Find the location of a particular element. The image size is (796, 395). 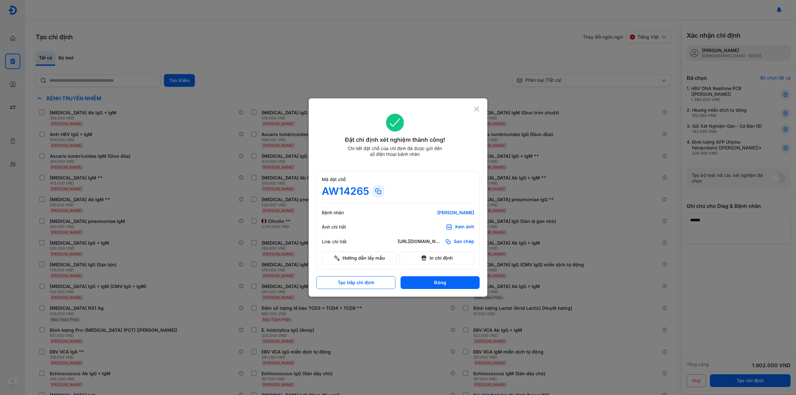

button: Hướng dẫn lấy mẫu is located at coordinates (359, 258).